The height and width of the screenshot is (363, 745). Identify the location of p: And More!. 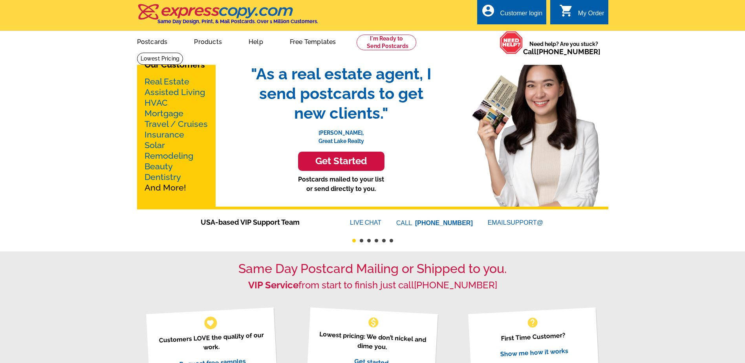
(176, 134).